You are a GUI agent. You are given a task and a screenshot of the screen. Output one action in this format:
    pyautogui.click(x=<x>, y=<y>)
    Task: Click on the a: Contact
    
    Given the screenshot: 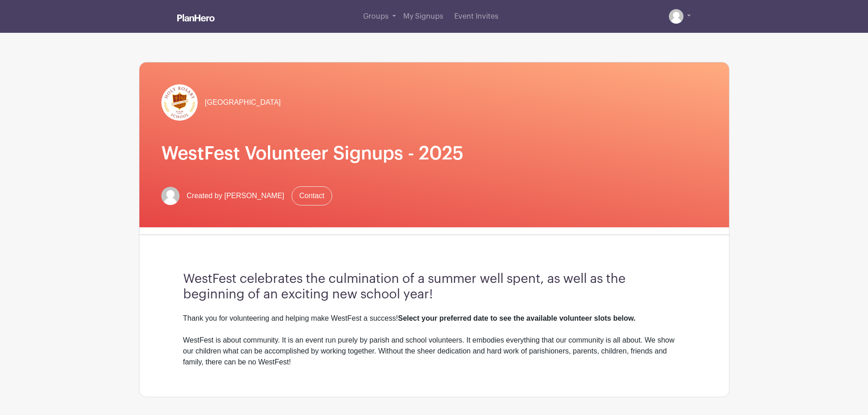 What is the action you would take?
    pyautogui.click(x=312, y=196)
    